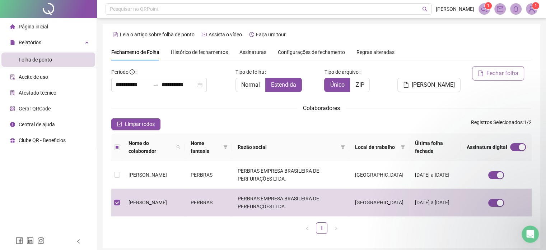 This screenshot has width=546, height=250. What do you see at coordinates (205, 147) in the screenshot?
I see `span: Nome fantasia` at bounding box center [205, 147].